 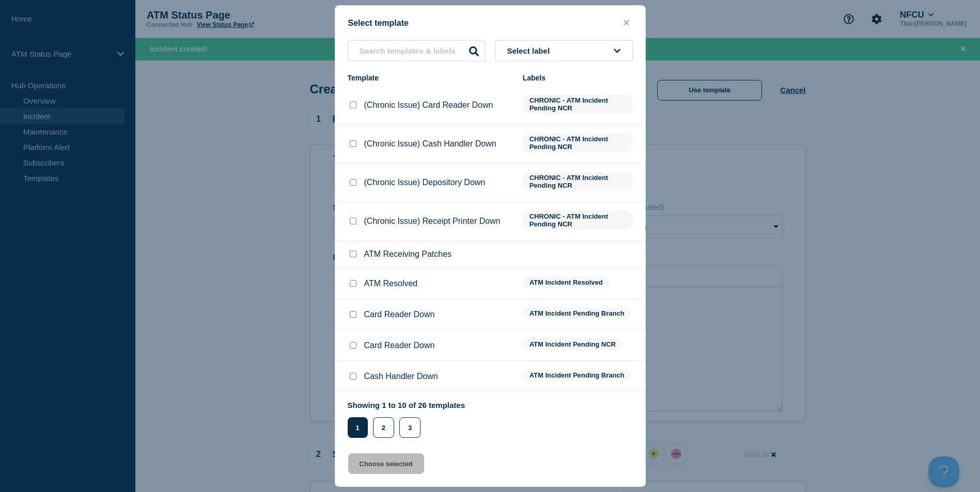 What do you see at coordinates (572, 344) in the screenshot?
I see `span: ATM Incident Pending NCR` at bounding box center [572, 344].